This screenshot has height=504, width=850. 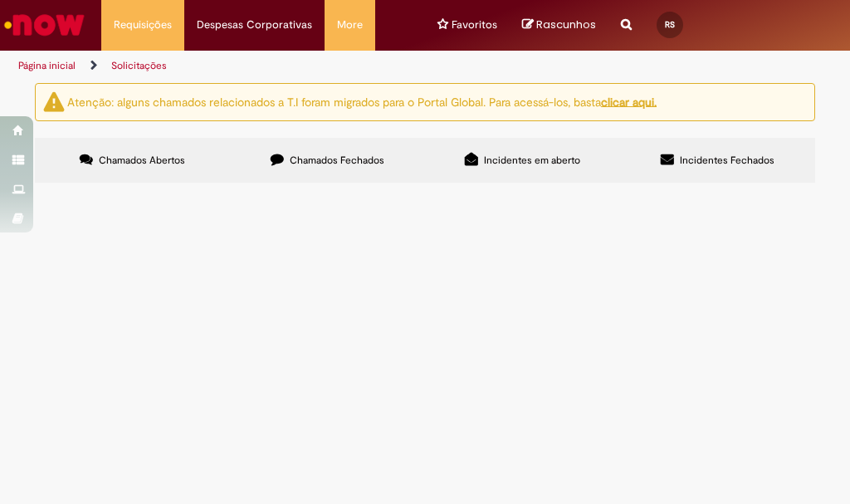 What do you see at coordinates (727, 160) in the screenshot?
I see `span: Incidentes Fechados` at bounding box center [727, 160].